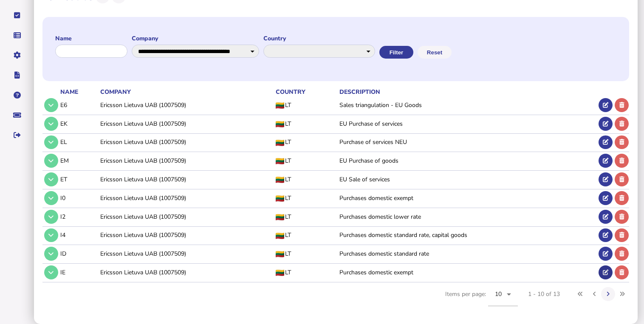 Image resolution: width=644 pixels, height=324 pixels. Describe the element at coordinates (467, 92) in the screenshot. I see `th: Description` at that location.